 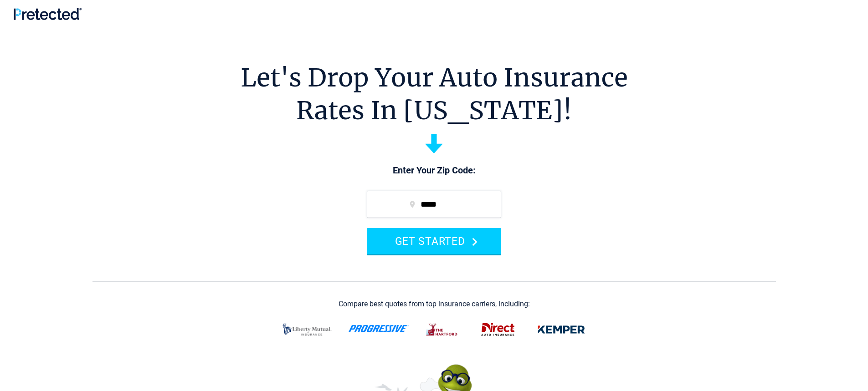 I want to click on img: kemper, so click(x=561, y=329).